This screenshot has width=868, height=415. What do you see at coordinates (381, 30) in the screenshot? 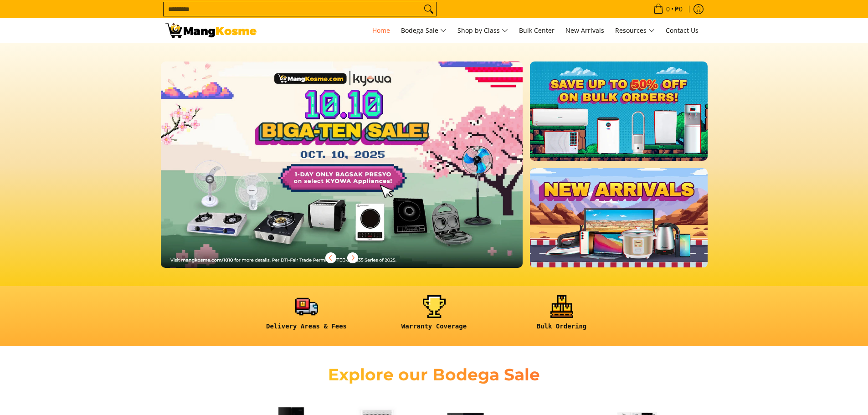
I see `a: Home` at bounding box center [381, 30].